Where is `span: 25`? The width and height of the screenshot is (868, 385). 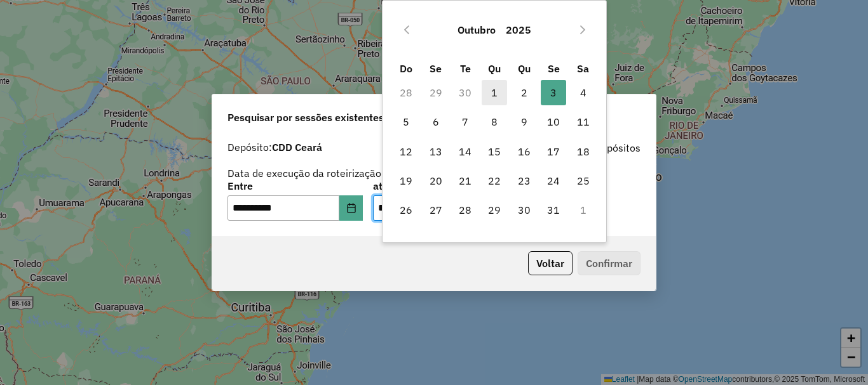
span: 25 is located at coordinates (584, 181).